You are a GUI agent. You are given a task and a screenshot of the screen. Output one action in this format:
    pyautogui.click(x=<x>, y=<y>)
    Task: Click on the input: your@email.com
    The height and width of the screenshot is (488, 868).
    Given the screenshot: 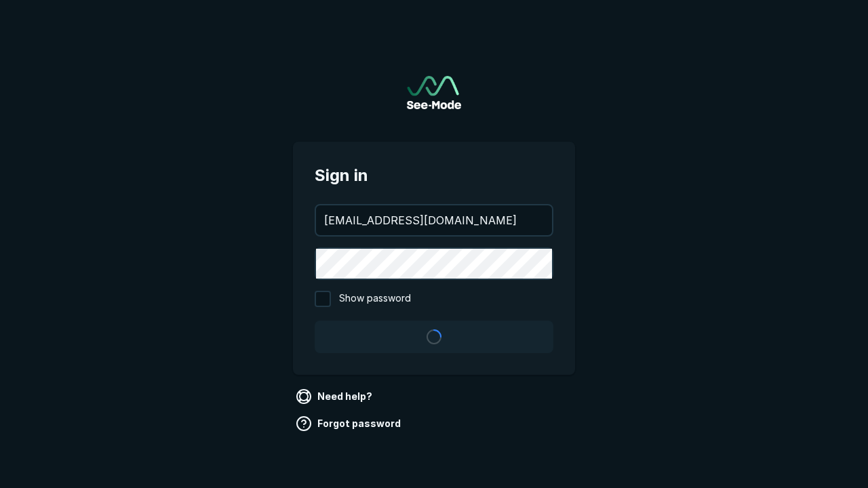 What is the action you would take?
    pyautogui.click(x=434, y=221)
    